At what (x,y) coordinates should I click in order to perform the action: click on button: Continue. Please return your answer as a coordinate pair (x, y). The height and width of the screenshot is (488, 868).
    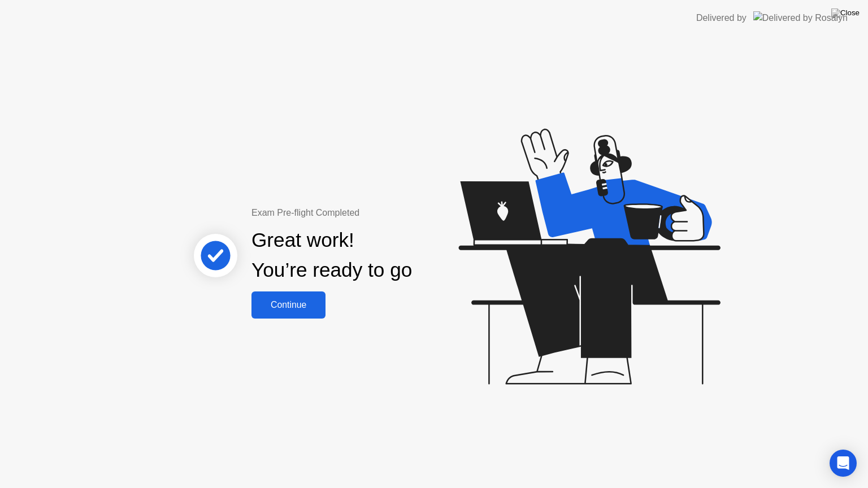
    Looking at the image, I should click on (288, 305).